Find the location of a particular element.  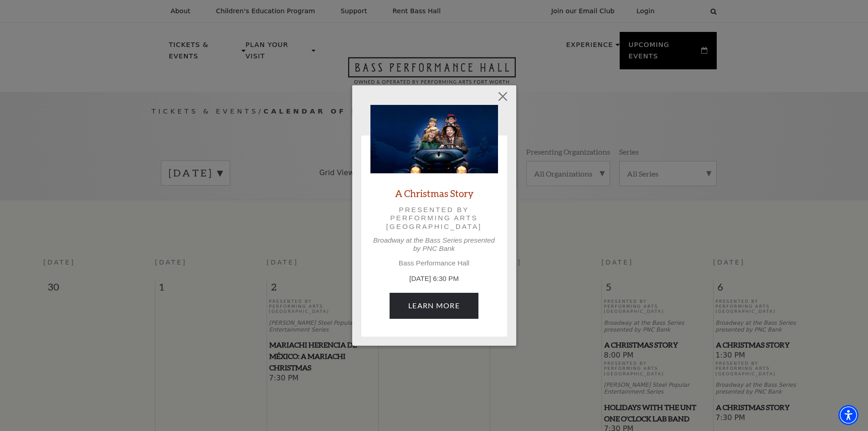

img: A Christmas Story is located at coordinates (434, 139).